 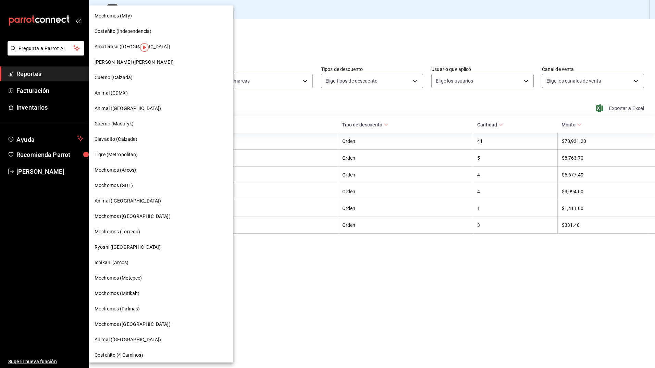 I want to click on span: Animal (CDMX), so click(x=111, y=93).